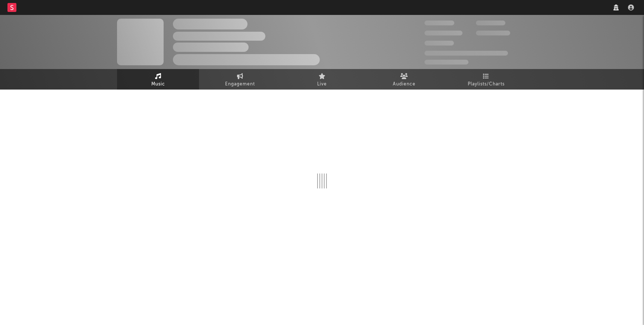  What do you see at coordinates (158, 79) in the screenshot?
I see `a: Music` at bounding box center [158, 79].